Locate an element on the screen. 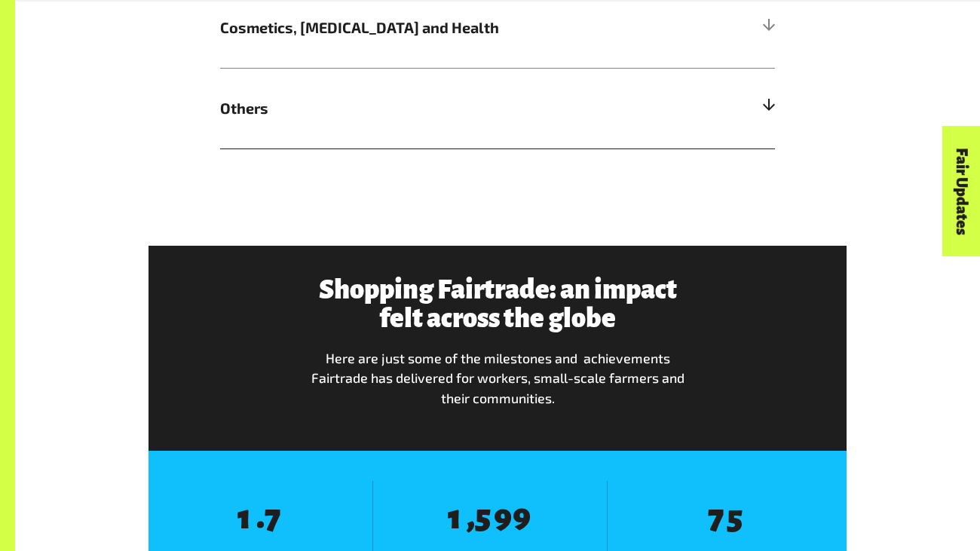 This screenshot has width=980, height=551. h3: Shopping Fairtrade: an impact felt across the globe is located at coordinates (498, 305).